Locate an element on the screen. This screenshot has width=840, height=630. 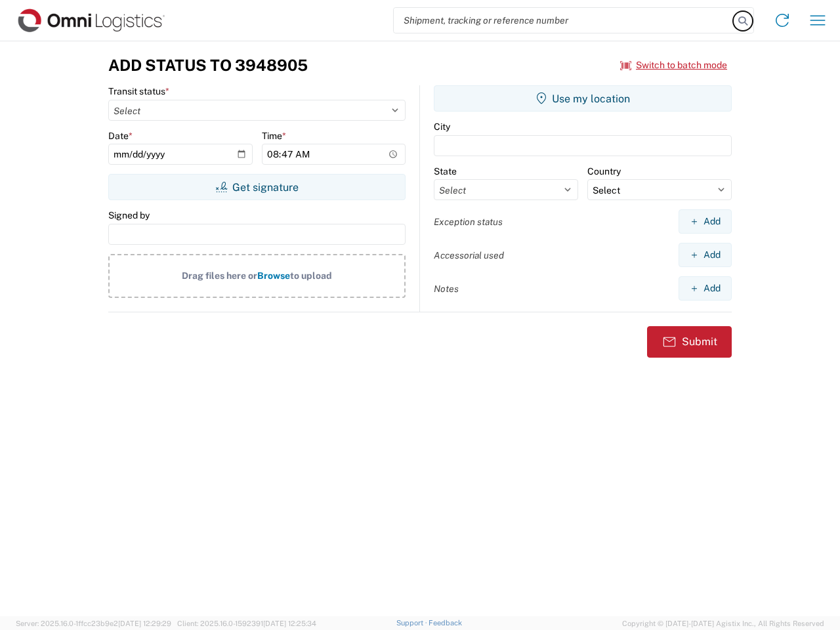
label: Accessorial used is located at coordinates (469, 255).